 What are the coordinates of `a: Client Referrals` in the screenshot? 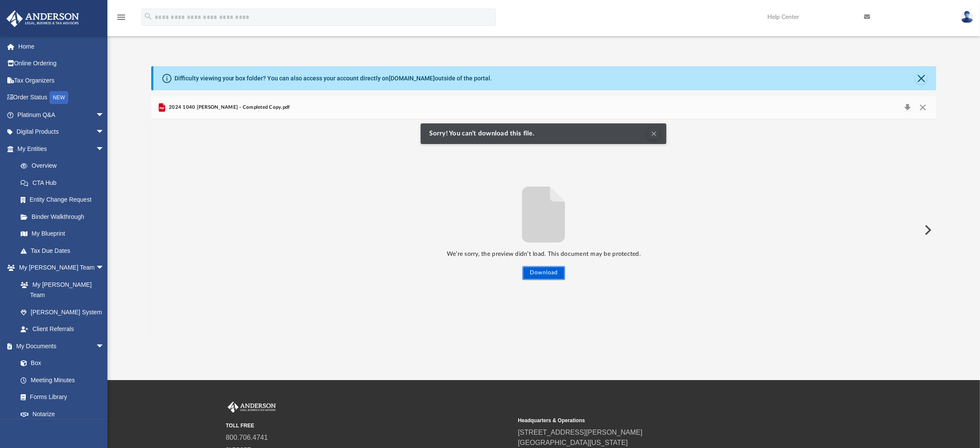 It's located at (63, 329).